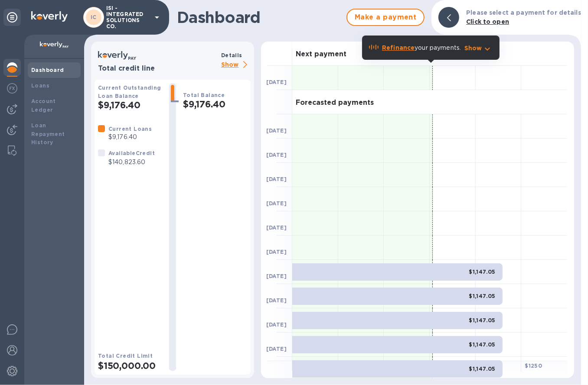 The width and height of the screenshot is (588, 385). Describe the element at coordinates (533, 365) in the screenshot. I see `b: $ 1250` at that location.